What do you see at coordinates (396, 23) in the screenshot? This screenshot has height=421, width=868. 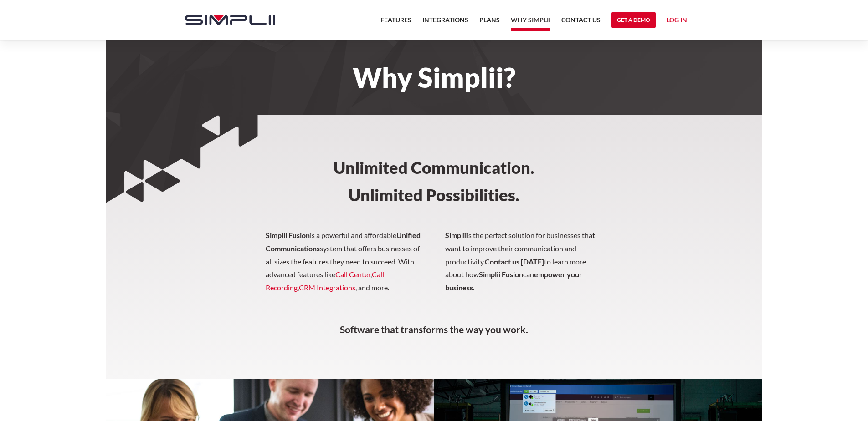 I see `a: Features` at bounding box center [396, 23].